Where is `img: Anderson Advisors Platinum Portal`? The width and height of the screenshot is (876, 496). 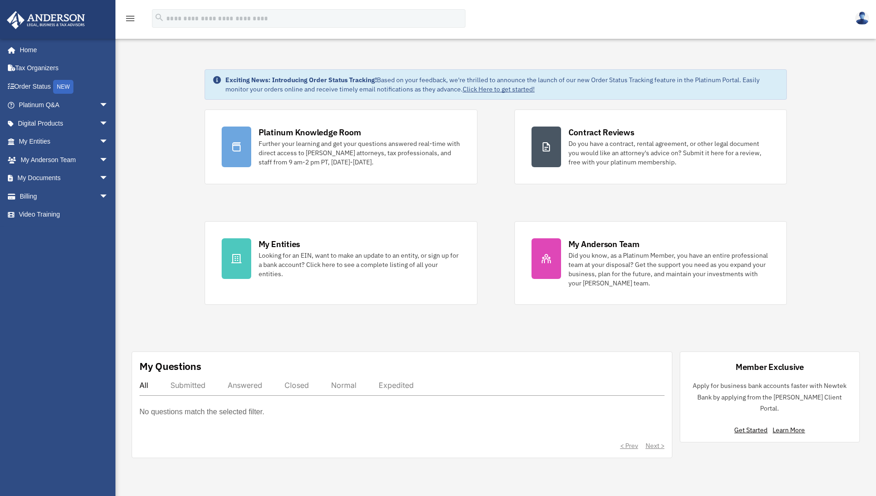 img: Anderson Advisors Platinum Portal is located at coordinates (46, 20).